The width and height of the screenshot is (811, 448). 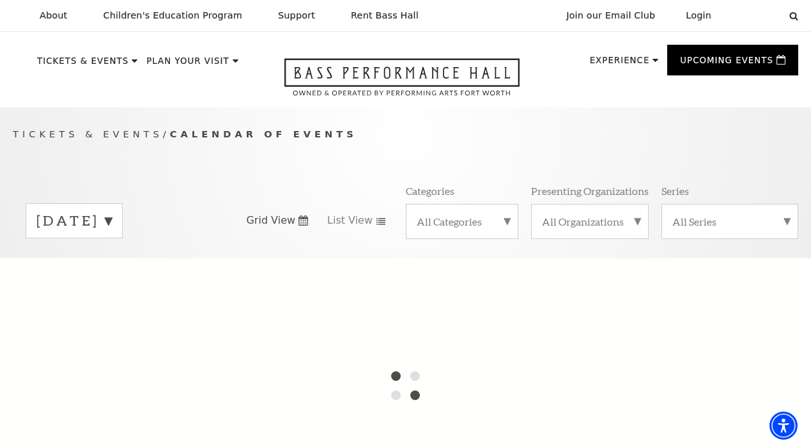 What do you see at coordinates (783, 425) in the screenshot?
I see `div: Accessibility Menu` at bounding box center [783, 425].